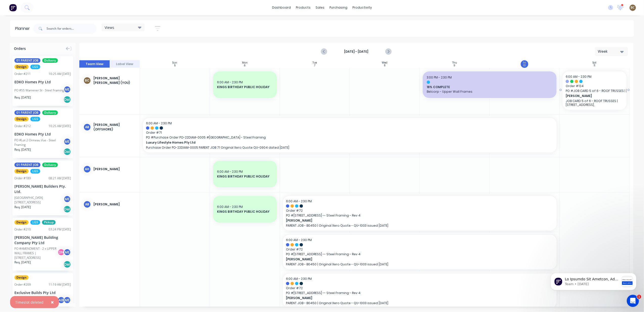 The width and height of the screenshot is (644, 312). Describe the element at coordinates (20, 48) in the screenshot. I see `span: Orders` at that location.